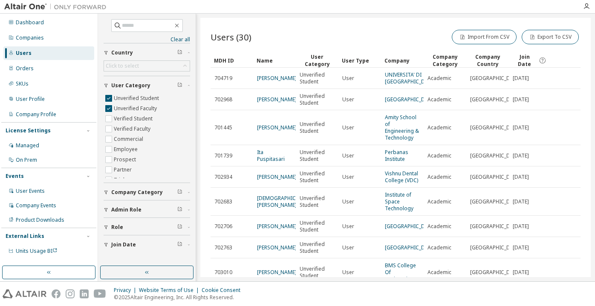  What do you see at coordinates (36, 206) in the screenshot?
I see `div: Company Events` at bounding box center [36, 206].